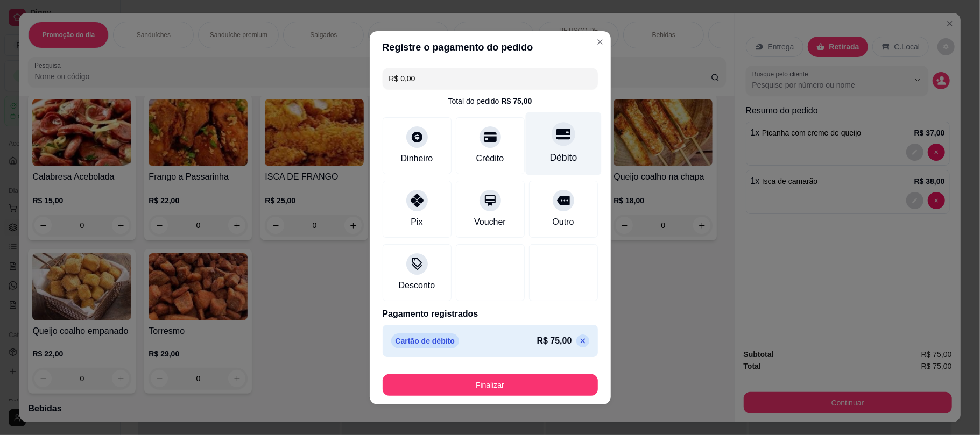 The width and height of the screenshot is (980, 435). I want to click on div: Débito, so click(563, 157).